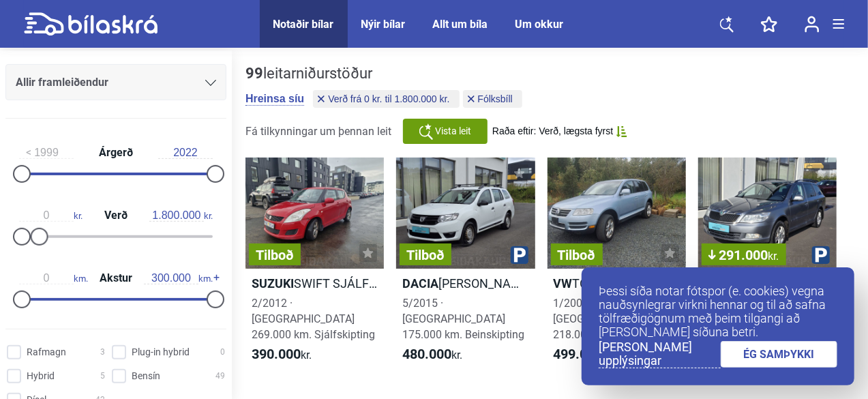 This screenshot has height=399, width=868. Describe the element at coordinates (272, 283) in the screenshot. I see `b: Suzuki` at that location.